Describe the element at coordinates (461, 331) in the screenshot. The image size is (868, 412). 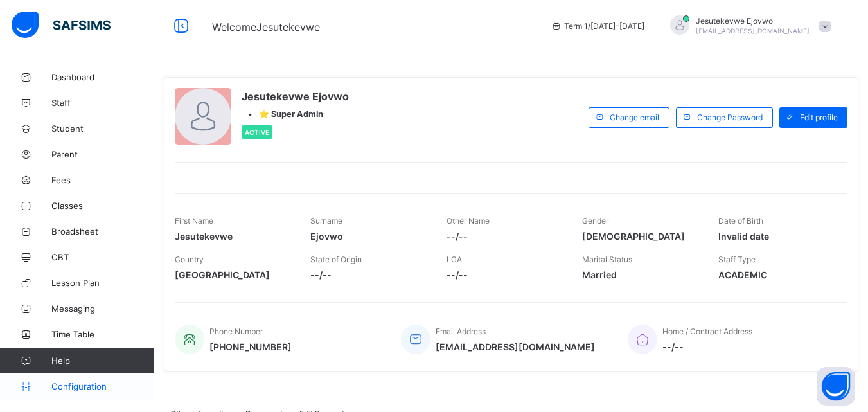
I see `span: Email Address` at that location.